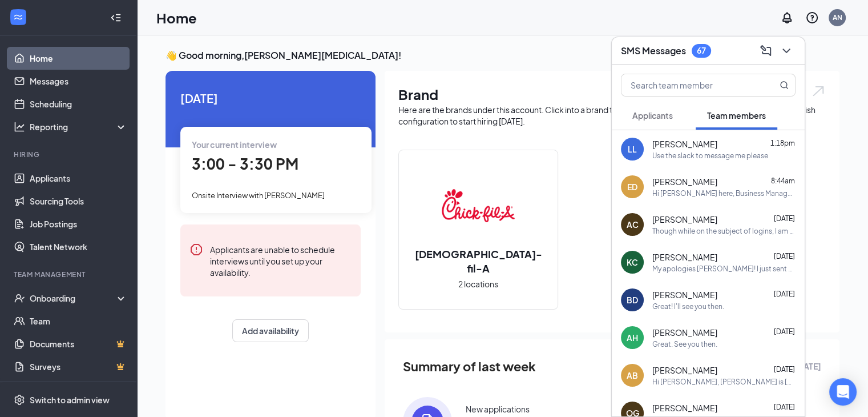 Image resolution: width=868 pixels, height=417 pixels. I want to click on div: Great! I'll see you then., so click(689, 306).